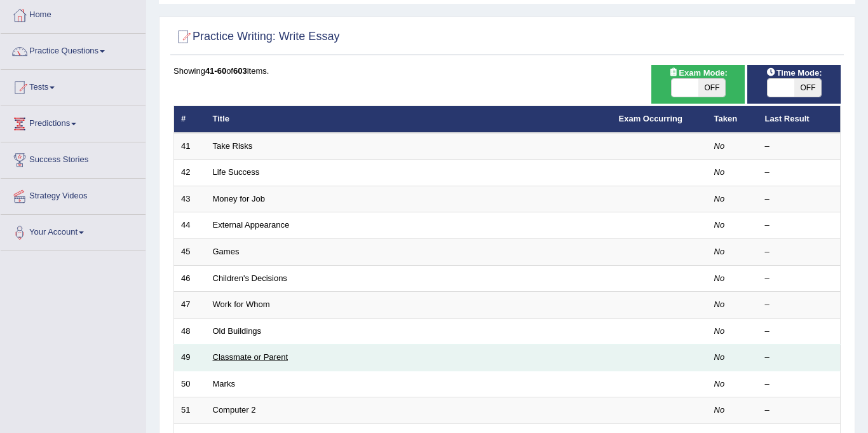  Describe the element at coordinates (733, 120) in the screenshot. I see `th: Taken` at that location.